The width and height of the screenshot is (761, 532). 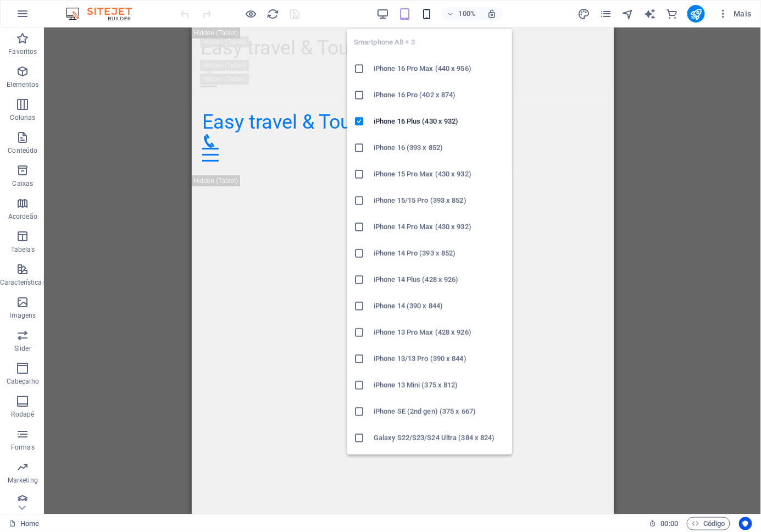 What do you see at coordinates (468, 14) in the screenshot?
I see `h6: 100%` at bounding box center [468, 14].